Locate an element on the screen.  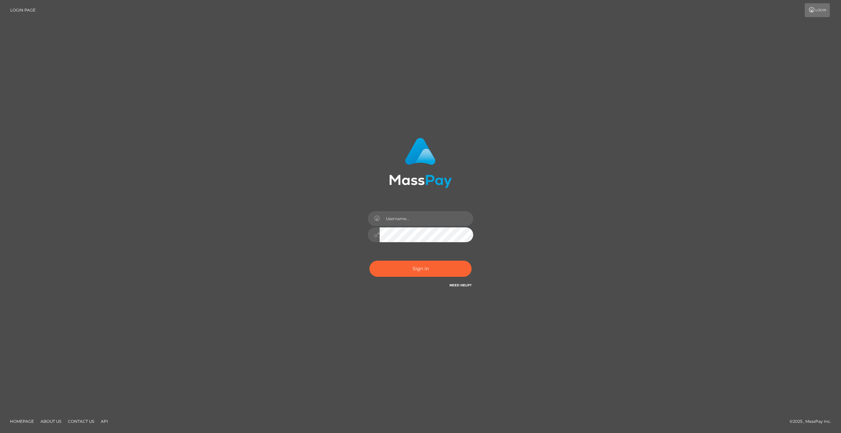
img: MassPay Login is located at coordinates (421, 163).